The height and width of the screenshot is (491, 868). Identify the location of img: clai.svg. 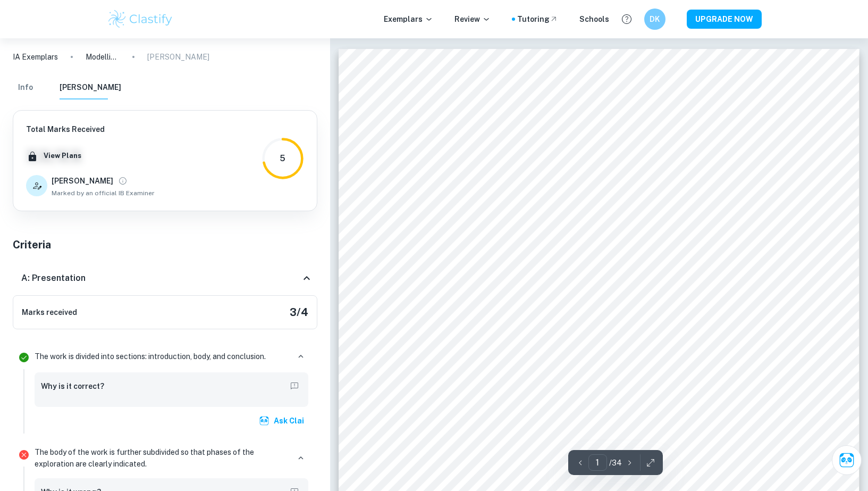
(264, 421).